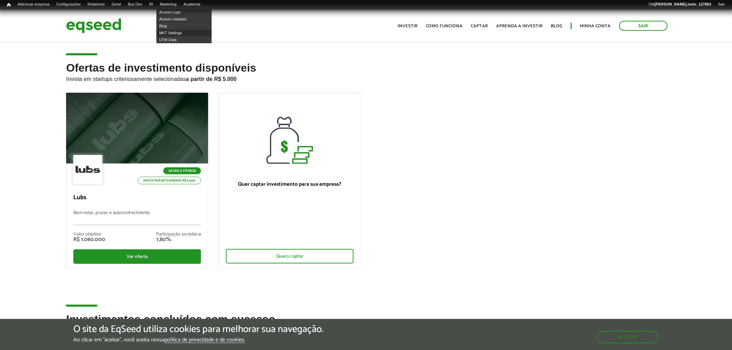 The height and width of the screenshot is (350, 732). Describe the element at coordinates (168, 4) in the screenshot. I see `a: Marketing` at that location.